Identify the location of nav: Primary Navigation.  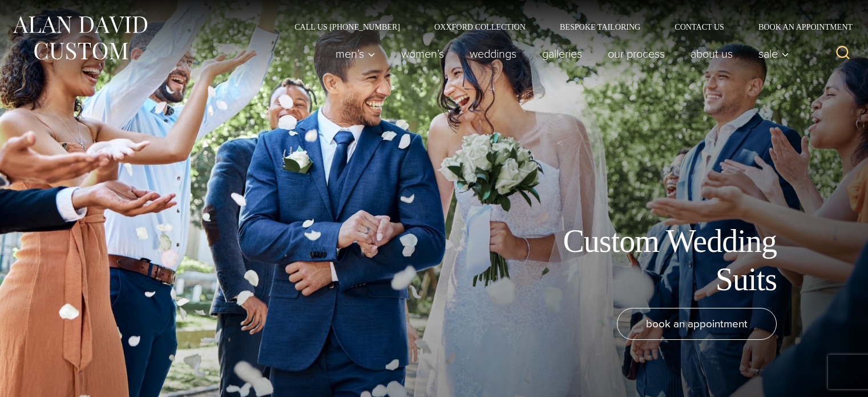
(559, 54).